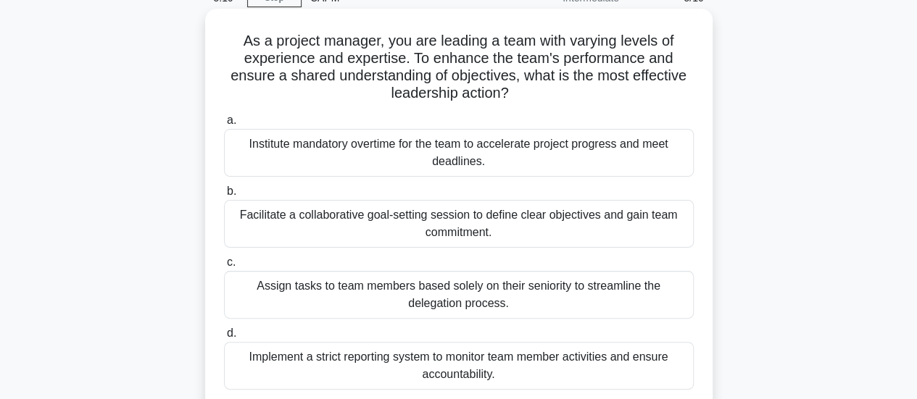  I want to click on span: c., so click(231, 262).